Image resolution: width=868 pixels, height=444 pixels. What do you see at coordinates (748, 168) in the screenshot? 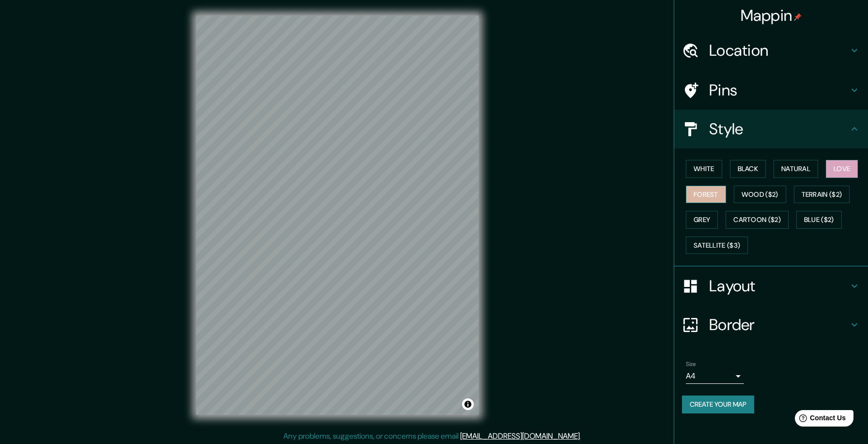
I see `button: Black` at bounding box center [748, 168].